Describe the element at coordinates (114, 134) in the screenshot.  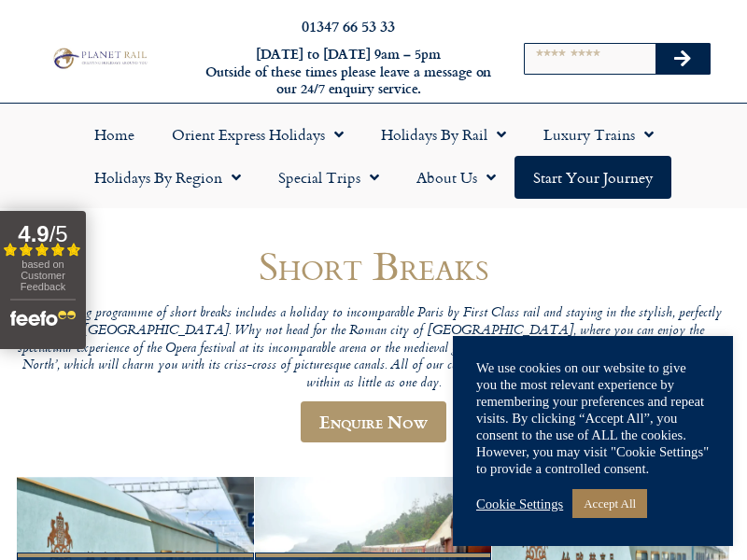
I see `a: Home` at that location.